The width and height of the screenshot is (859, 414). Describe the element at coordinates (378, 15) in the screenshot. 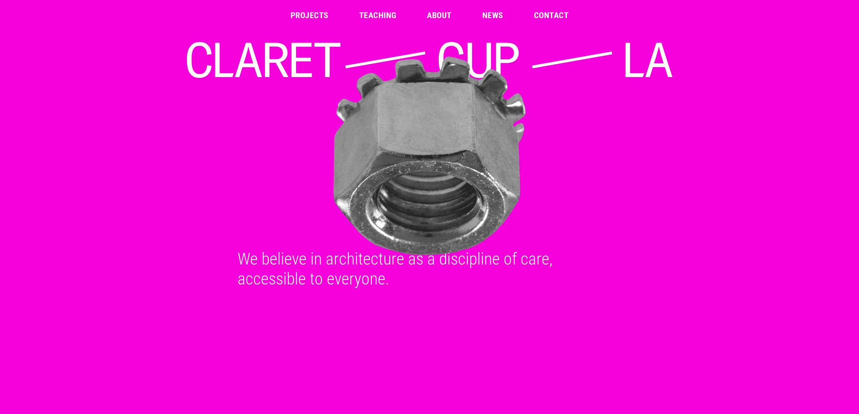

I see `a: Teaching` at that location.